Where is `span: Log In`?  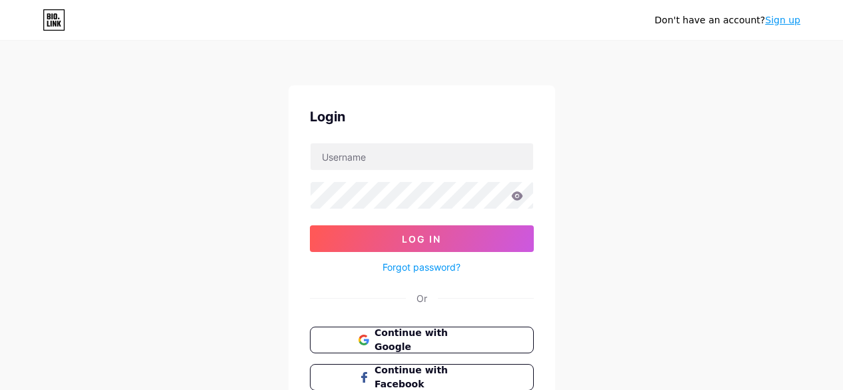
span: Log In is located at coordinates (421, 238).